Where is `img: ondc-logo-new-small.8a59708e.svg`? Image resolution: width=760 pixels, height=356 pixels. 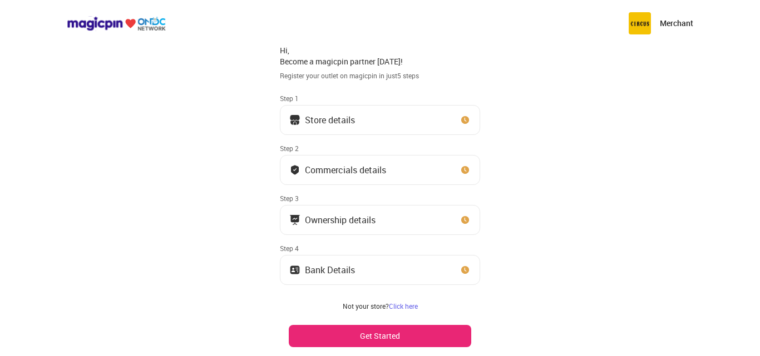 img: ondc-logo-new-small.8a59708e.svg is located at coordinates (116, 23).